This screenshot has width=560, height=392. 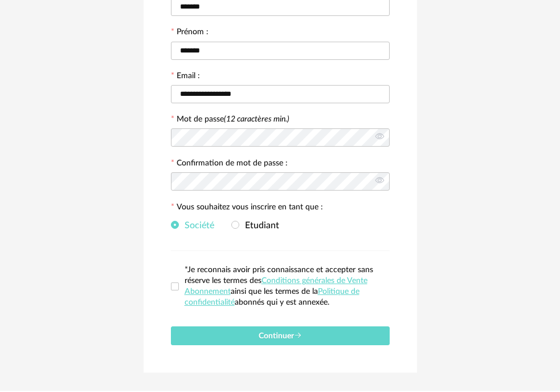 What do you see at coordinates (197, 225) in the screenshot?
I see `span: Société` at bounding box center [197, 225].